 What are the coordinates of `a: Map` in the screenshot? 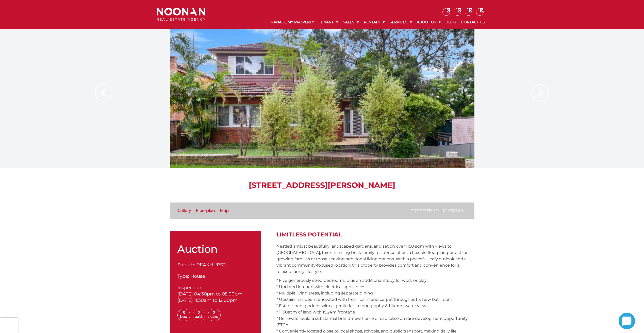 It's located at (224, 211).